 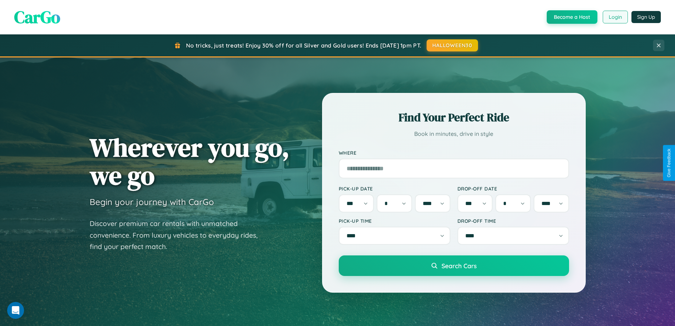 What do you see at coordinates (513, 188) in the screenshot?
I see `label: Drop-off Date` at bounding box center [513, 188].